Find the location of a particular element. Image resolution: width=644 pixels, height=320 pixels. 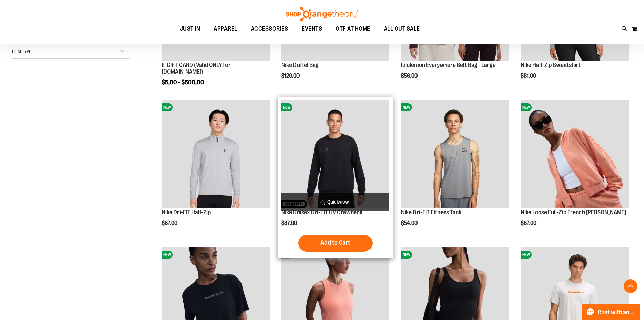

span: JUST IN is located at coordinates (190, 29).